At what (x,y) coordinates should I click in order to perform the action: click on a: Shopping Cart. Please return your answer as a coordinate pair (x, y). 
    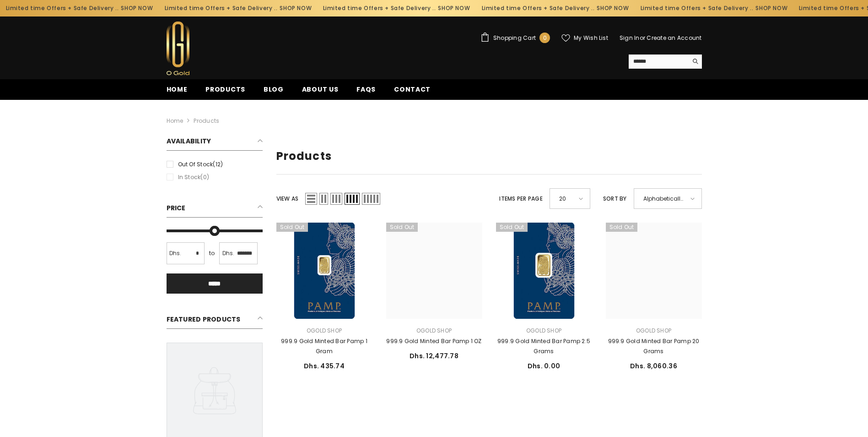
    Looking at the image, I should click on (515, 38).